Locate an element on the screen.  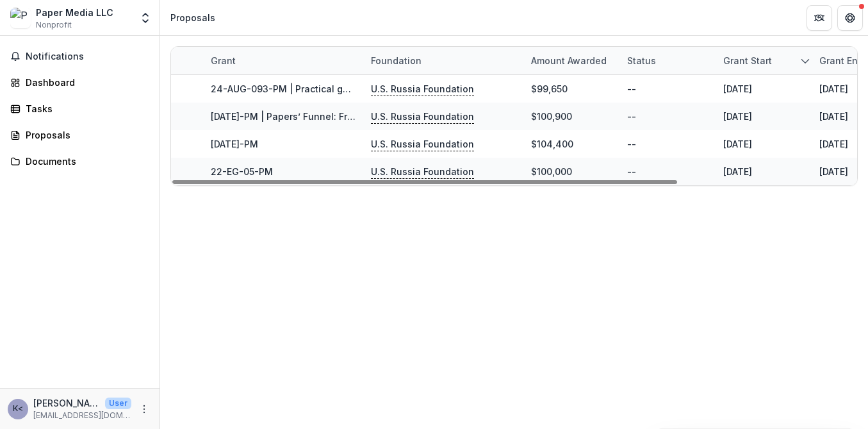
a: Proposals is located at coordinates (79, 134).